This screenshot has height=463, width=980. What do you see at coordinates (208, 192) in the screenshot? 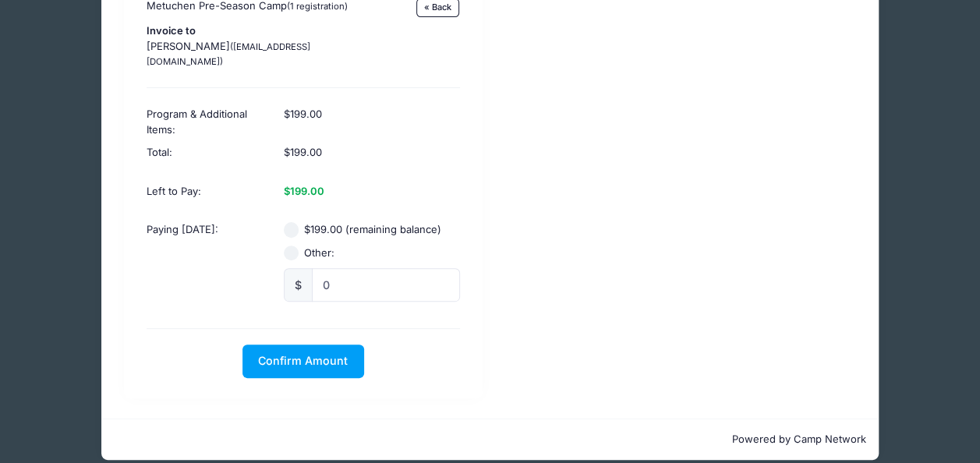
I see `div: Left to Pay:` at bounding box center [208, 192].